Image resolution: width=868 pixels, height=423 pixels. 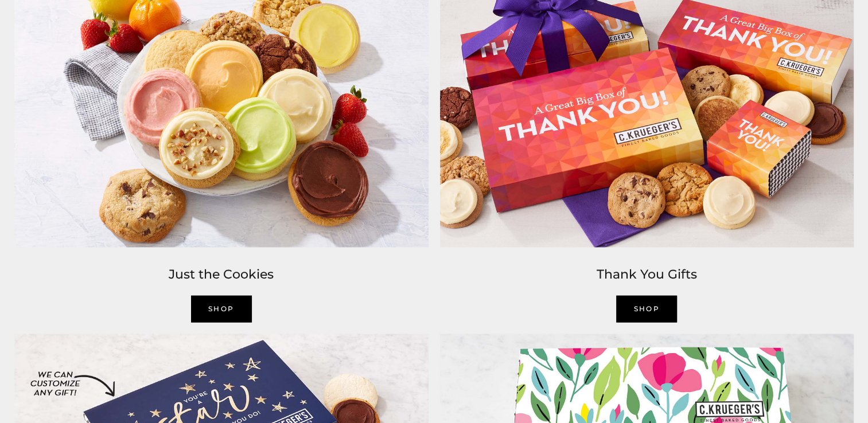 What do you see at coordinates (221, 275) in the screenshot?
I see `h2: Just the Cookies` at bounding box center [221, 275].